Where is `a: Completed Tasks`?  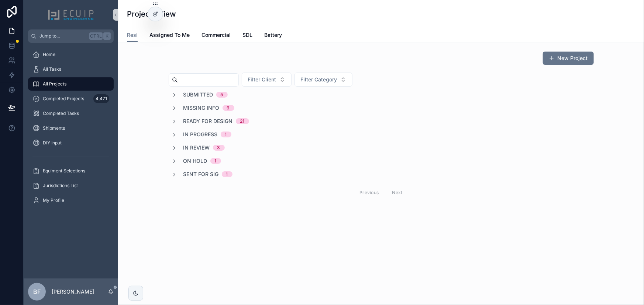 a: Completed Tasks is located at coordinates (71, 113).